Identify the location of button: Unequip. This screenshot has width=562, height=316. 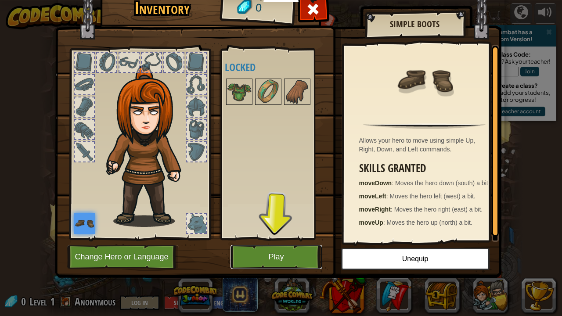
(415, 259).